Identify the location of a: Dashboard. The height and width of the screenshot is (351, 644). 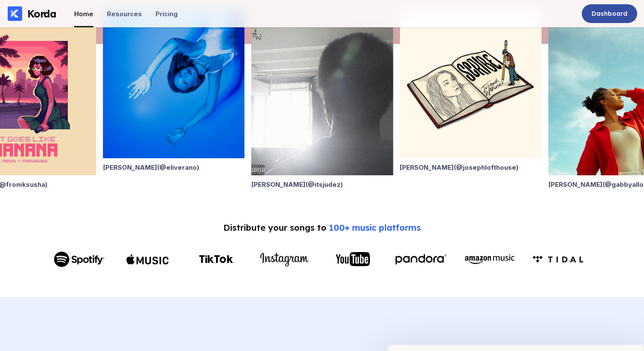
(610, 13).